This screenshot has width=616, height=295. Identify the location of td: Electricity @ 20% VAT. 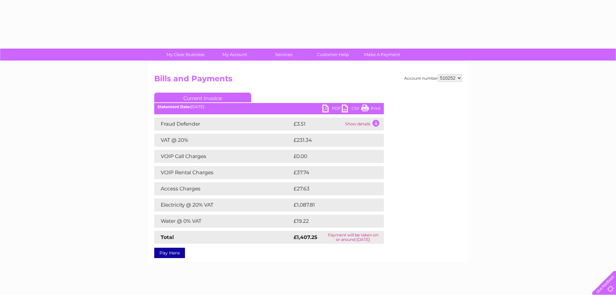
(223, 205).